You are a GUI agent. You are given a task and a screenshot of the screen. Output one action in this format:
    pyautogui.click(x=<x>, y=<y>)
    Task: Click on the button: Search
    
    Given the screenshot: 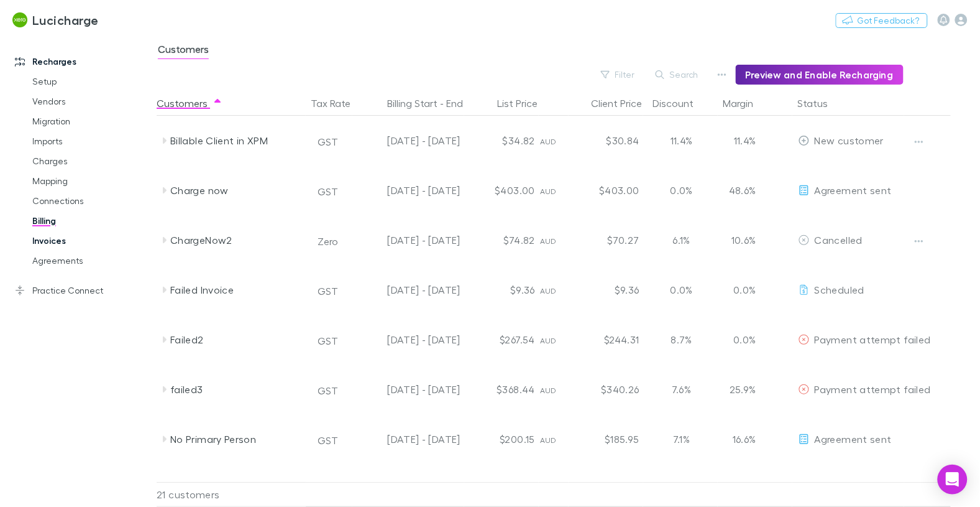 What is the action you would take?
    pyautogui.click(x=677, y=74)
    